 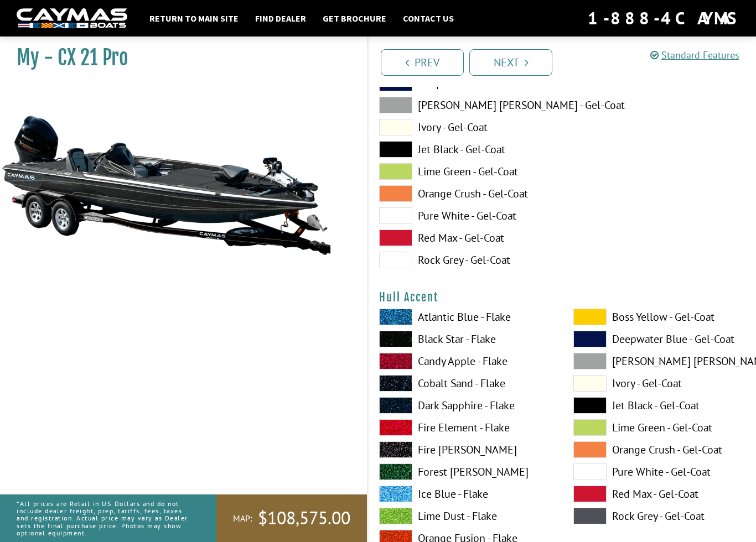 I want to click on a: Get Brochure, so click(x=354, y=18).